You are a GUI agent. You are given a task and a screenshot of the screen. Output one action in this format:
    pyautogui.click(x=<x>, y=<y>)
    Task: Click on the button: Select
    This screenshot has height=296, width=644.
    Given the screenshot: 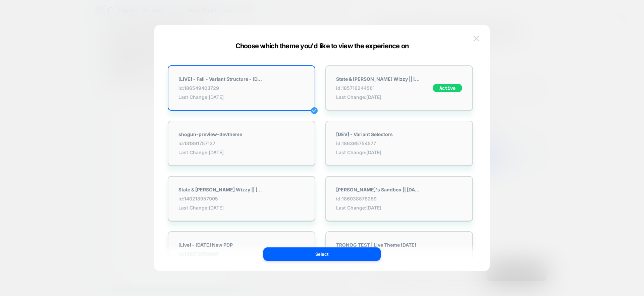 What is the action you would take?
    pyautogui.click(x=322, y=254)
    